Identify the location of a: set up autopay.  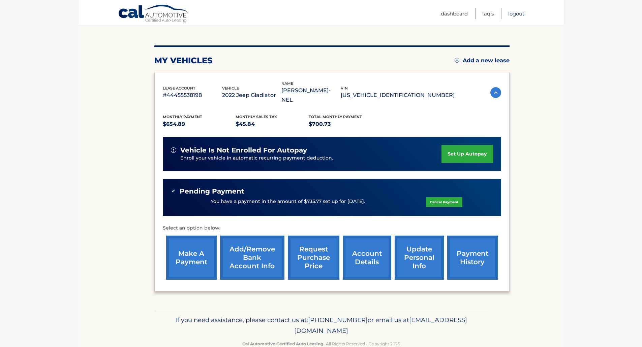
(467, 154).